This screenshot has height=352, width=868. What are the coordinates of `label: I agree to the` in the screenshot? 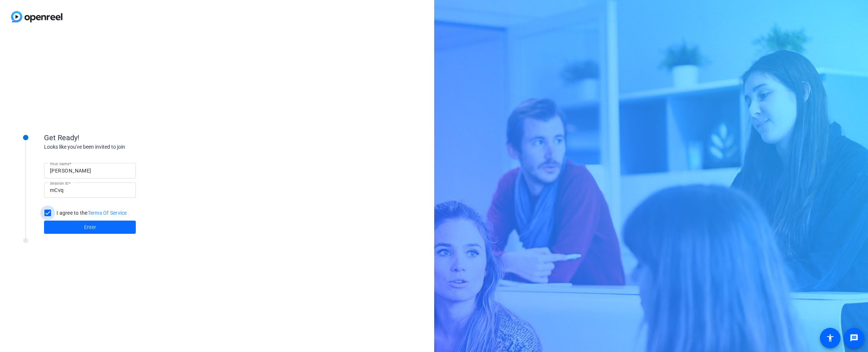 It's located at (91, 213).